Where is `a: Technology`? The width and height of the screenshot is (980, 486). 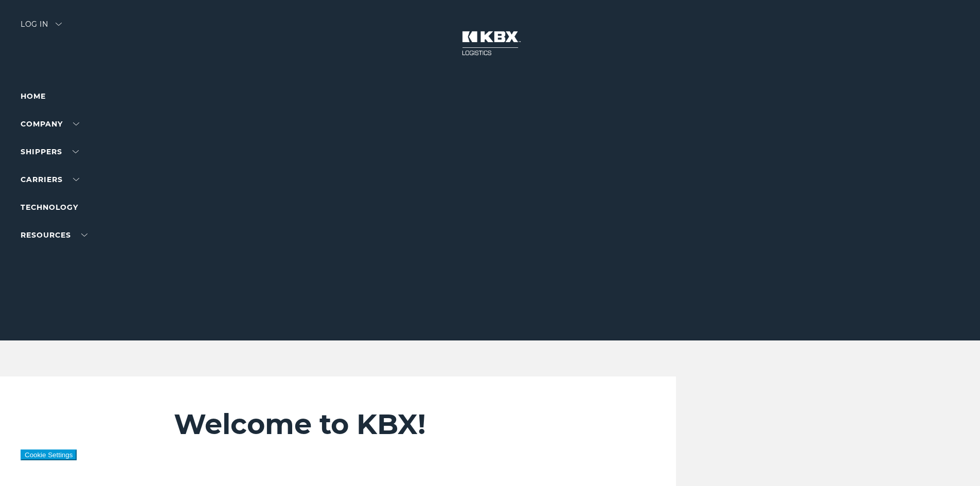
a: Technology is located at coordinates (50, 207).